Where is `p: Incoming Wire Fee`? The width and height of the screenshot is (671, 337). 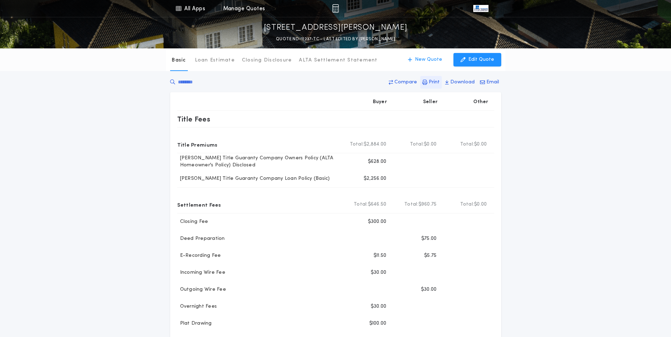 p: Incoming Wire Fee is located at coordinates (201, 273).